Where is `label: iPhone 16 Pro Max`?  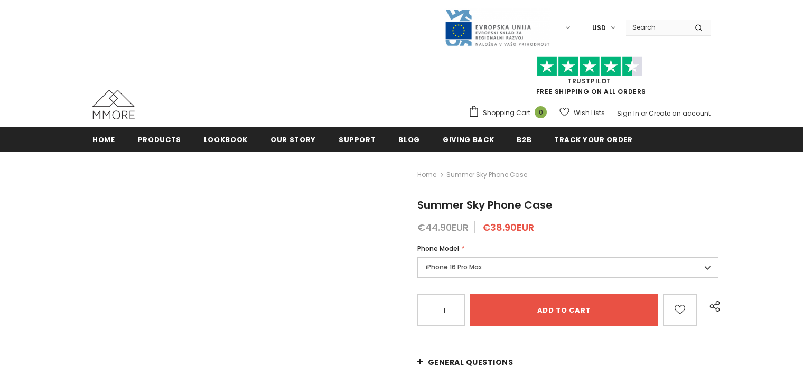 label: iPhone 16 Pro Max is located at coordinates (568, 267).